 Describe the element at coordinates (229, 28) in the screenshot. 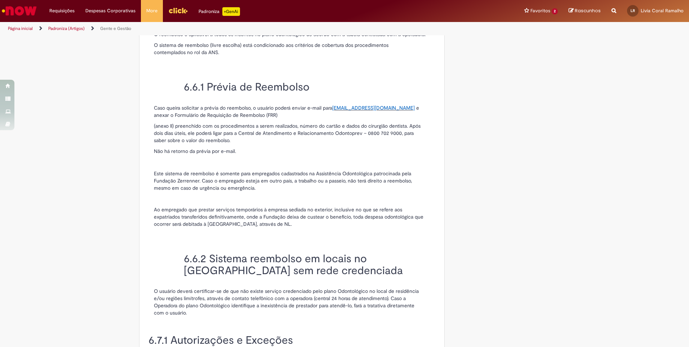

I see `ul: Trilhas de página` at that location.